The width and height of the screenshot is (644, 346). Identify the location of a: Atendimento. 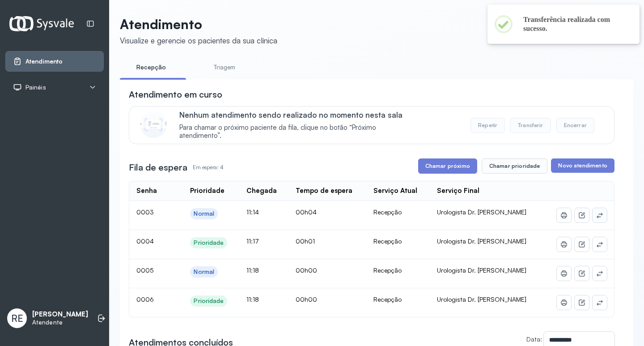
(54, 61).